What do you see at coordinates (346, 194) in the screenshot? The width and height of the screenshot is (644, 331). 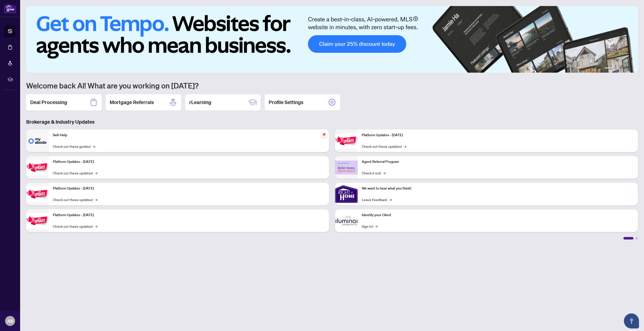 I see `img: We want to hear what you think!` at bounding box center [346, 194].